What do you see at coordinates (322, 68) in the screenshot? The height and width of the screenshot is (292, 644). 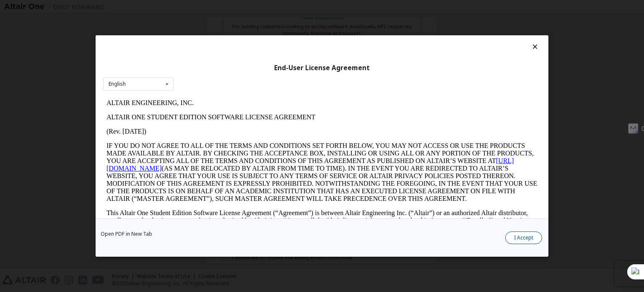 I see `div: End-User License Agreement` at bounding box center [322, 68].